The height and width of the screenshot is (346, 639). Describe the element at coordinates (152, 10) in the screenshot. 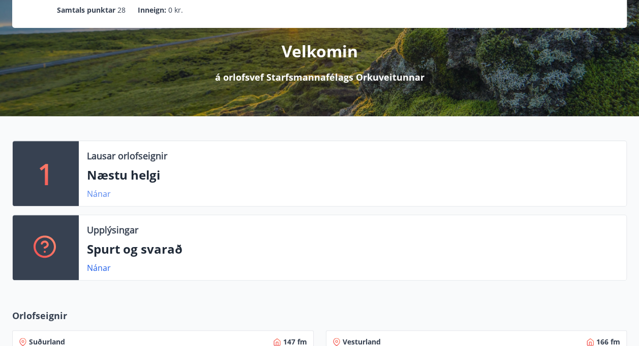

I see `p: Inneign :` at that location.